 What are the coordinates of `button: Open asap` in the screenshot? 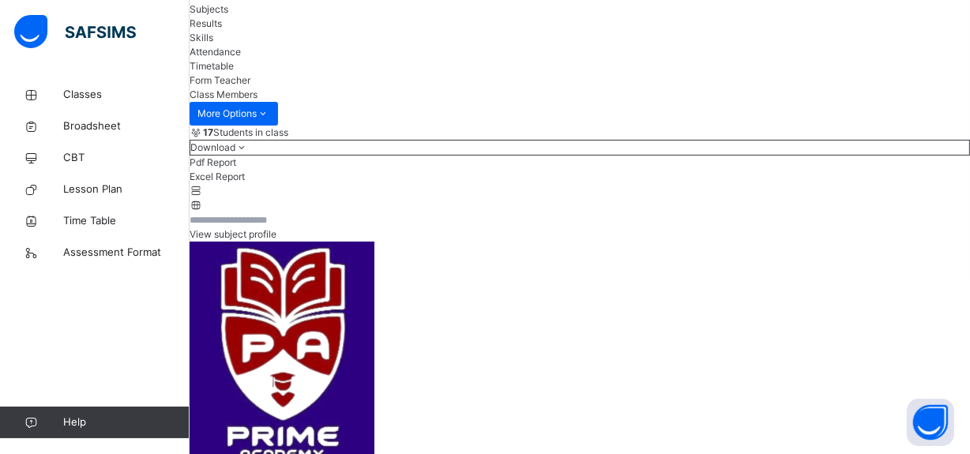 It's located at (930, 423).